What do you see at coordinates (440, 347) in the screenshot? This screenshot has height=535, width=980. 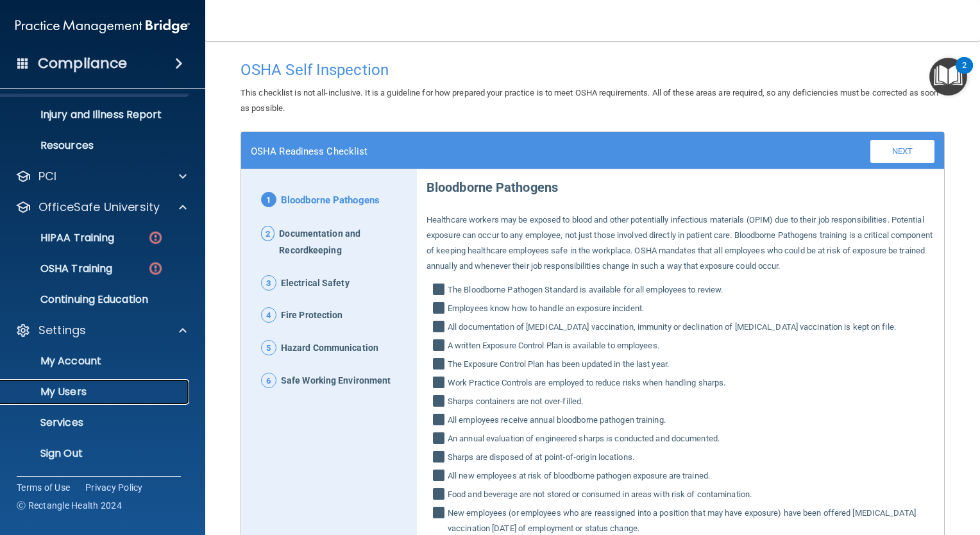 I see `input: A written Exposure Control Plan is available to employees.` at bounding box center [440, 347].